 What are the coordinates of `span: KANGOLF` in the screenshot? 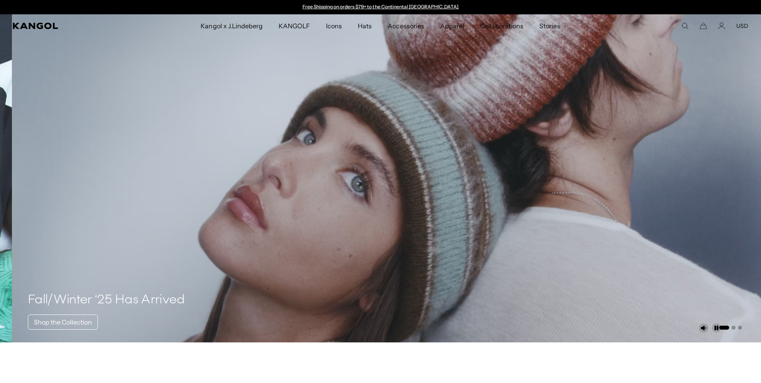 It's located at (294, 26).